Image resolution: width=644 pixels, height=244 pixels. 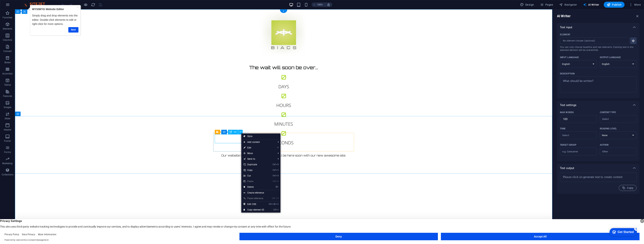 I want to click on i: I, so click(x=277, y=210).